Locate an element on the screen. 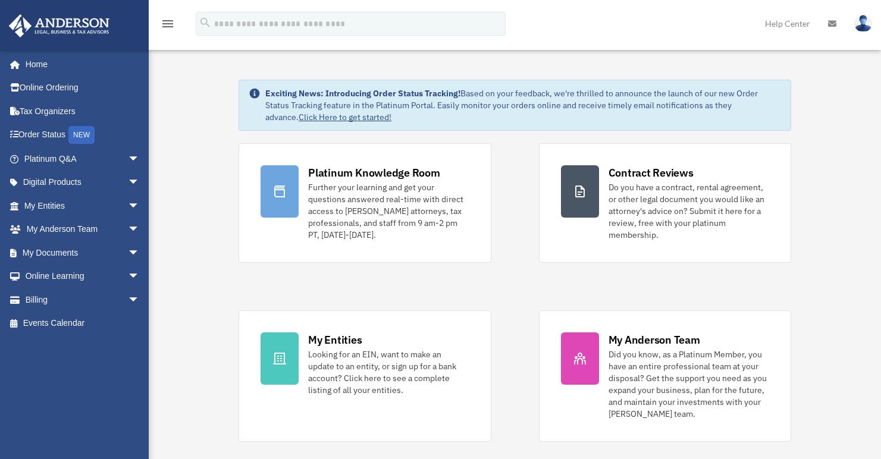 Image resolution: width=881 pixels, height=459 pixels. a: My Anderson Teamarrow_drop_down is located at coordinates (83, 230).